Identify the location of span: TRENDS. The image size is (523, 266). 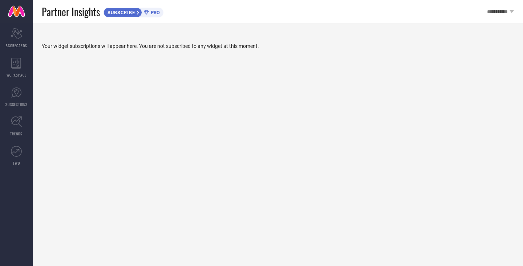
(16, 134).